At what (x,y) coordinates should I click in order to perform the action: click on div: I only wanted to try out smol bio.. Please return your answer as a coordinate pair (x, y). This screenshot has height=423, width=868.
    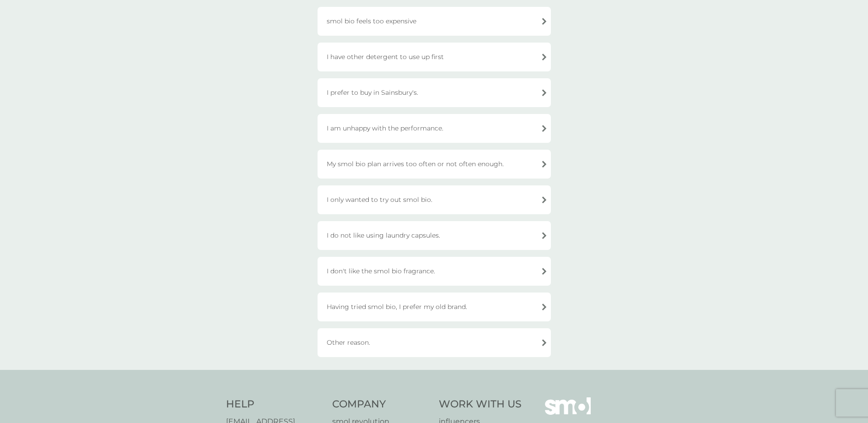
    Looking at the image, I should click on (434, 200).